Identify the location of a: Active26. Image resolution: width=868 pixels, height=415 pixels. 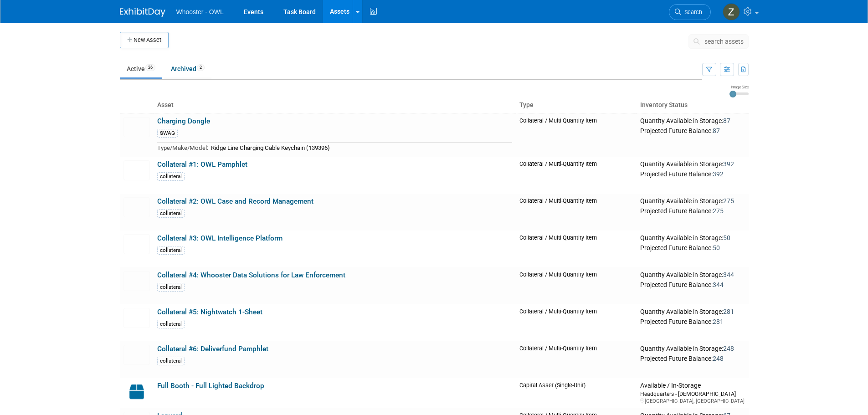
(141, 69).